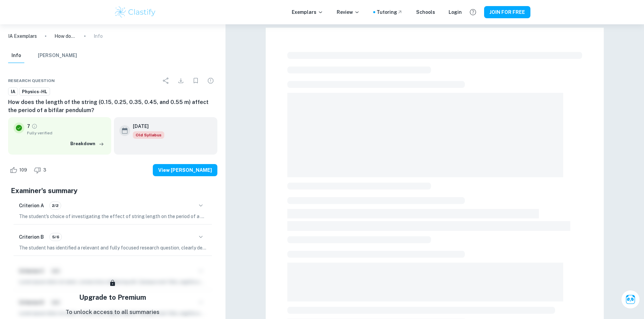 This screenshot has height=319, width=644. What do you see at coordinates (166, 81) in the screenshot?
I see `div: Share` at bounding box center [166, 81].